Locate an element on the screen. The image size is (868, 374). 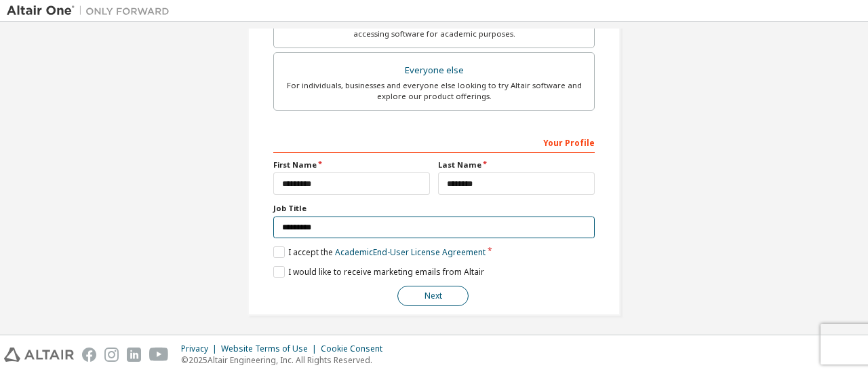
div: For individuals, businesses and everyone else looking to try Altair software and explore our prod... is located at coordinates (434, 91).